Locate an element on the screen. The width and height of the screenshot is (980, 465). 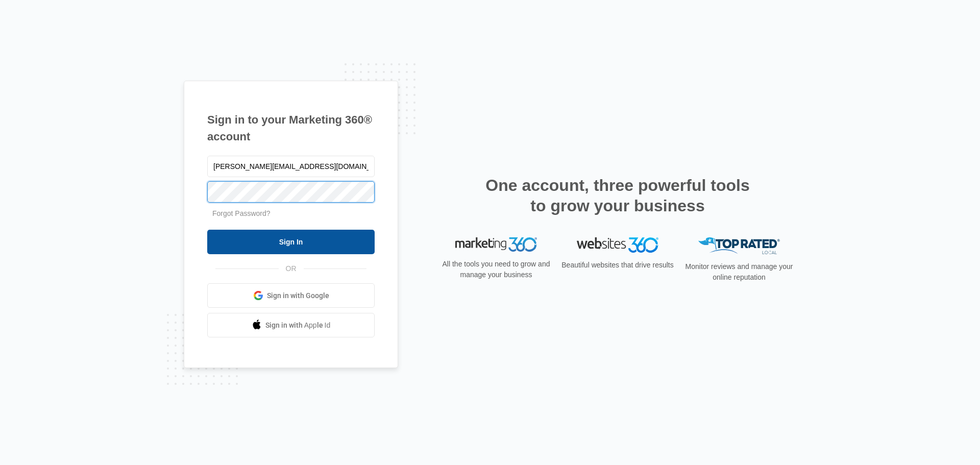
a: Sign in with Google is located at coordinates (291, 296).